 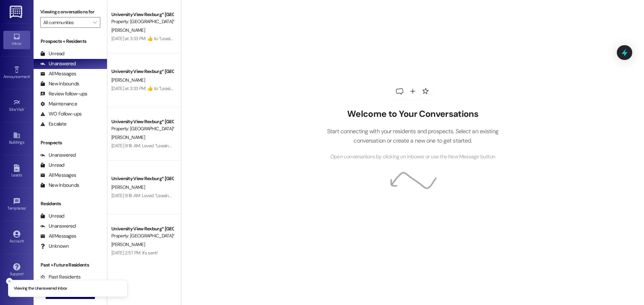 What do you see at coordinates (413, 136) in the screenshot?
I see `p: Start connecting with your residents and prospects. Select an existing conversation or create a n...` at bounding box center [413, 136].